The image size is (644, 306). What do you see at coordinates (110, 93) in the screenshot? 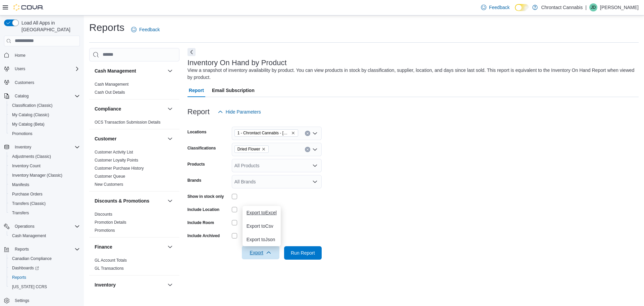
I see `a: Cash Out Details` at bounding box center [110, 93].